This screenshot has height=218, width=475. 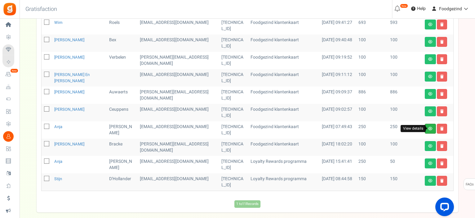 What do you see at coordinates (122, 95) in the screenshot?
I see `td: Auwaerts` at bounding box center [122, 95].